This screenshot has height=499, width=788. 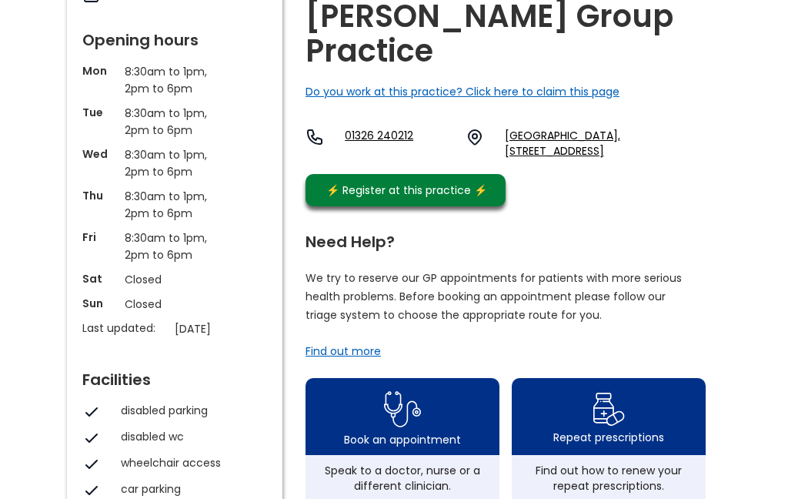 I want to click on a: Do you work at this practice? Click here to claim this page, so click(x=463, y=92).